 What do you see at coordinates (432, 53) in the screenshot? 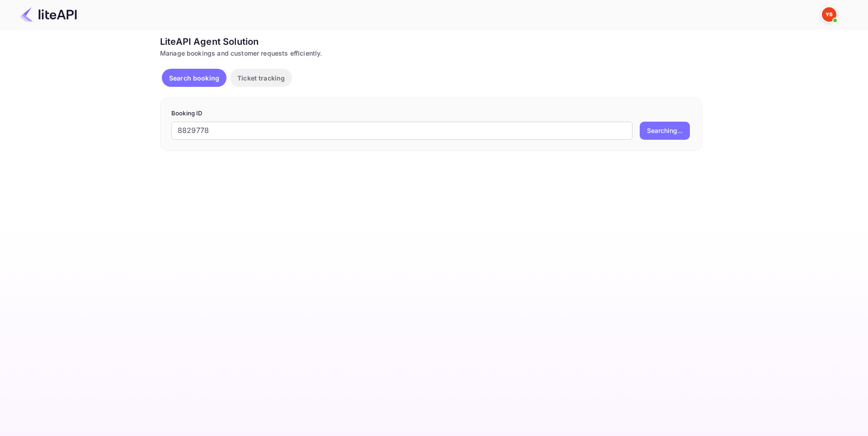
I see `div: Manage bookings and customer requests efficiently.` at bounding box center [432, 53].